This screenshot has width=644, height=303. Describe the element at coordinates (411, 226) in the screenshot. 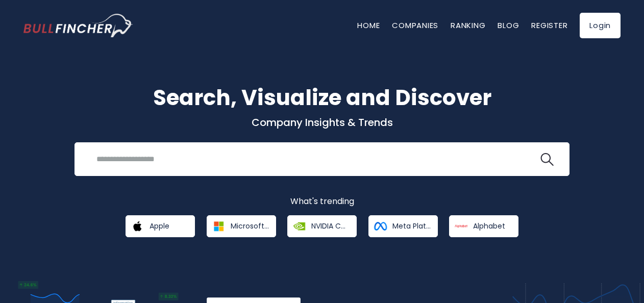

I see `span: Meta Platforms` at that location.